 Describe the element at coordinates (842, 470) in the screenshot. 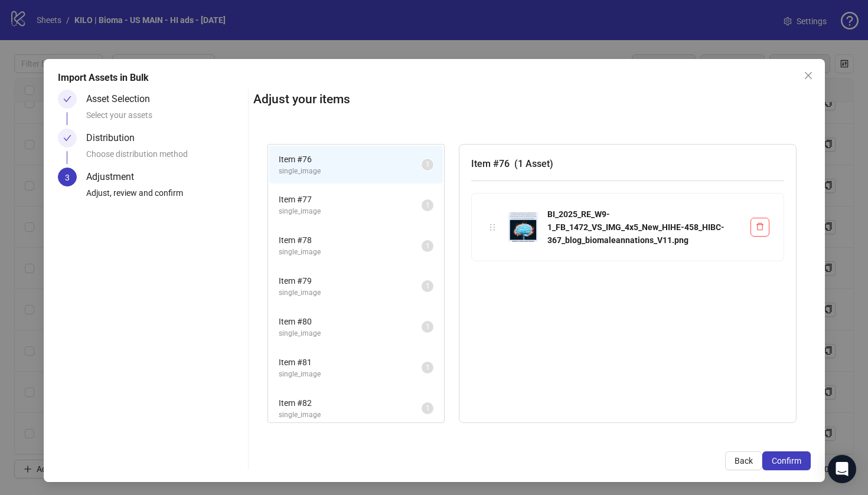

I see `div: Open Intercom Messenger` at that location.